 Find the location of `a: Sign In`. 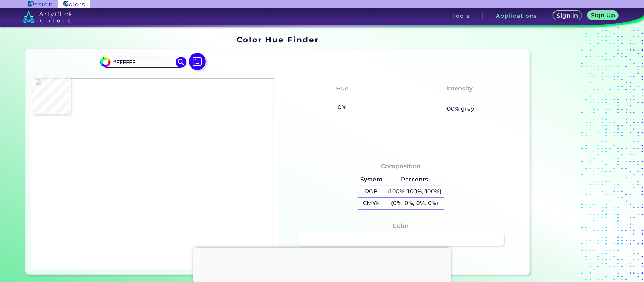

a: Sign In is located at coordinates (567, 15).